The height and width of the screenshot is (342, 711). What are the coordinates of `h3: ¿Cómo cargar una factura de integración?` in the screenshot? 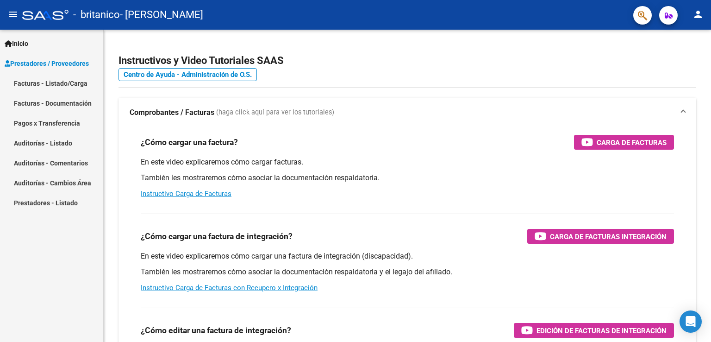 It's located at (217, 236).